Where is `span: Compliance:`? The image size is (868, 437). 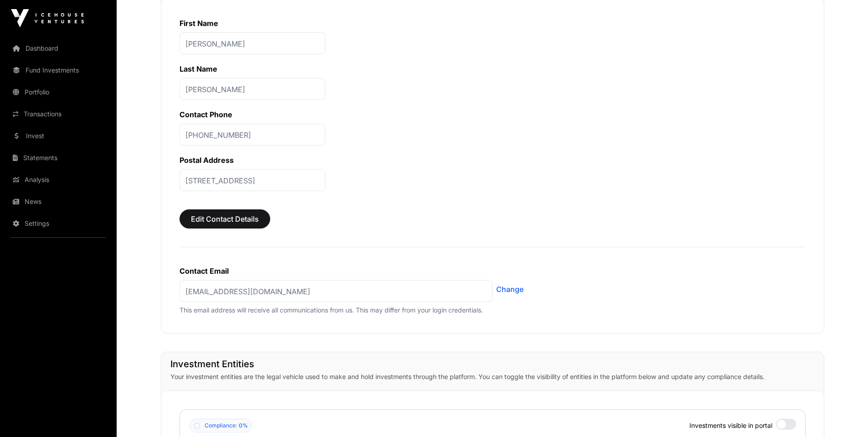 span: Compliance: is located at coordinates (221, 425).